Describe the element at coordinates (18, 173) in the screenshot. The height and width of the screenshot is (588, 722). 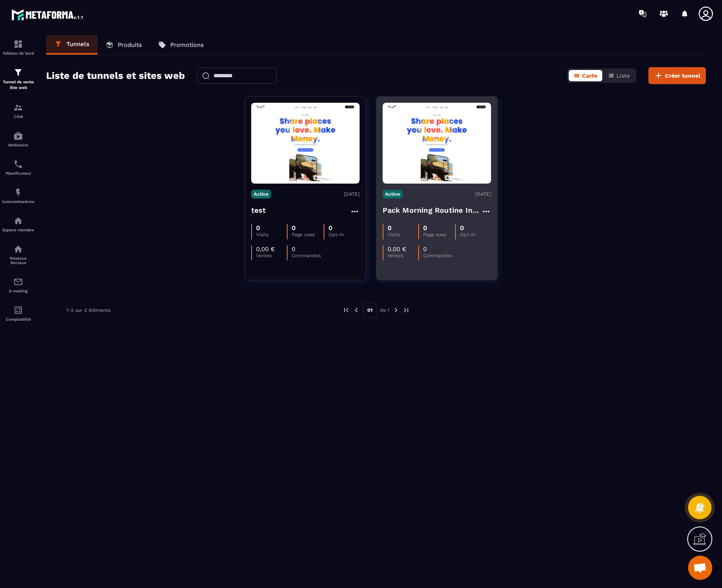
I see `p: Planificateur` at that location.